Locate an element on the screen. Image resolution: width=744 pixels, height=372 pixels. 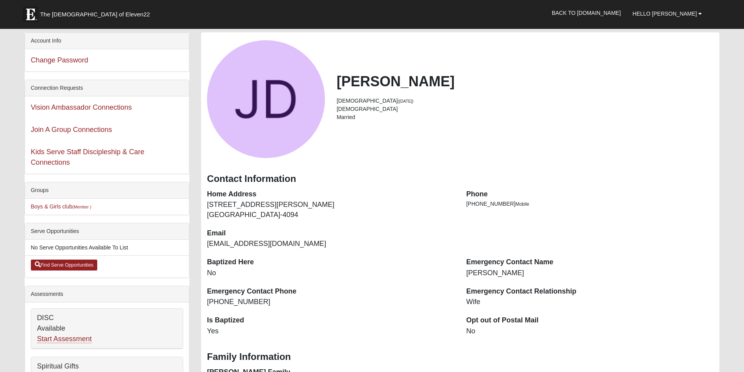
div: Groups is located at coordinates (107, 191).